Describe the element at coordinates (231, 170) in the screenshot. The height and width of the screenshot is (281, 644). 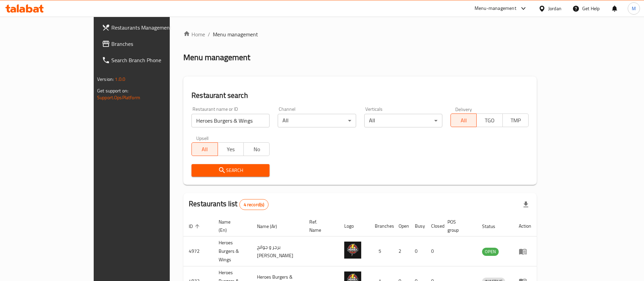
I see `button: Search` at that location.